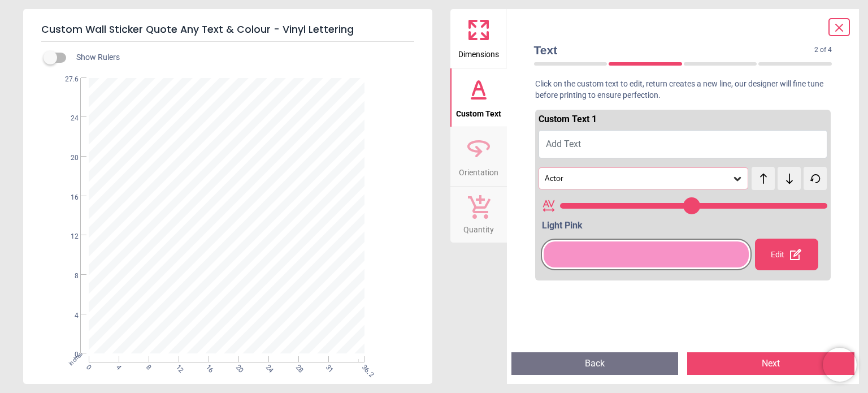  I want to click on button: Dimensions, so click(479, 38).